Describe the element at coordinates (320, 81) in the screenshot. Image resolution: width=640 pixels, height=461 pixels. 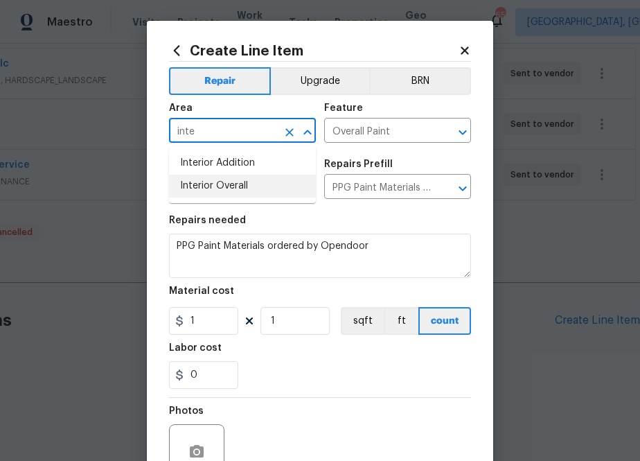
I see `button: Upgrade` at that location.